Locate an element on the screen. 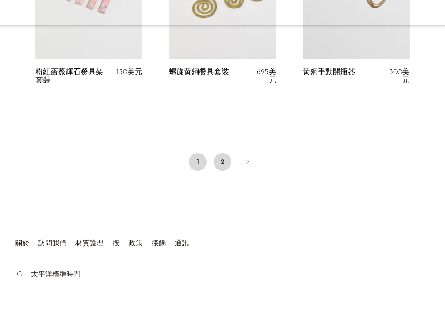 This screenshot has height=315, width=445. font: 粉紅薔薇輝石餐具架套裝 is located at coordinates (69, 76).